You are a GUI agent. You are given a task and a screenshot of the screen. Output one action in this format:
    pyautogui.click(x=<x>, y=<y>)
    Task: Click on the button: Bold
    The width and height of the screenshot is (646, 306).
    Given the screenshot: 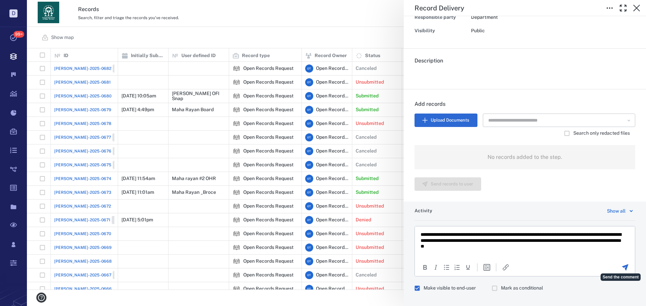 What is the action you would take?
    pyautogui.click(x=425, y=268)
    